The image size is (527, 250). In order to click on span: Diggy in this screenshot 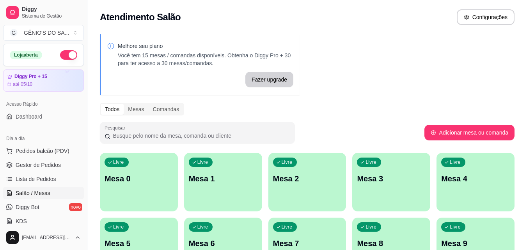, I will do `click(51, 9)`.